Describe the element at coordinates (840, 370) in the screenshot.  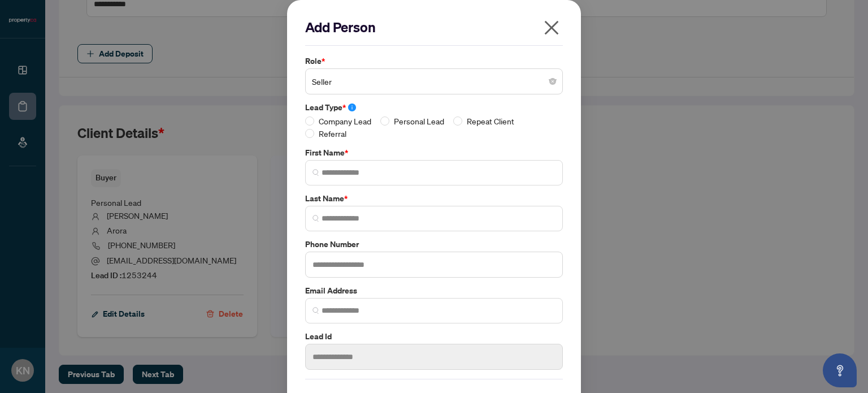
I see `button: Open asap` at that location.